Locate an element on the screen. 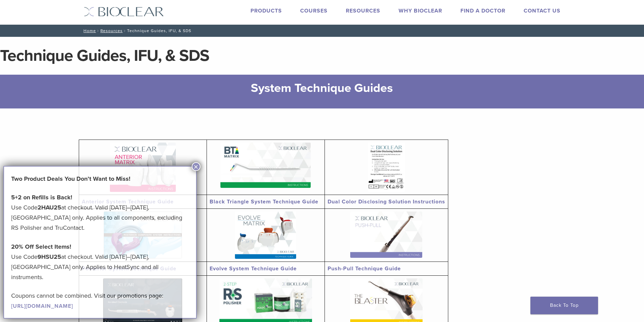  a: Courses is located at coordinates (314, 11).